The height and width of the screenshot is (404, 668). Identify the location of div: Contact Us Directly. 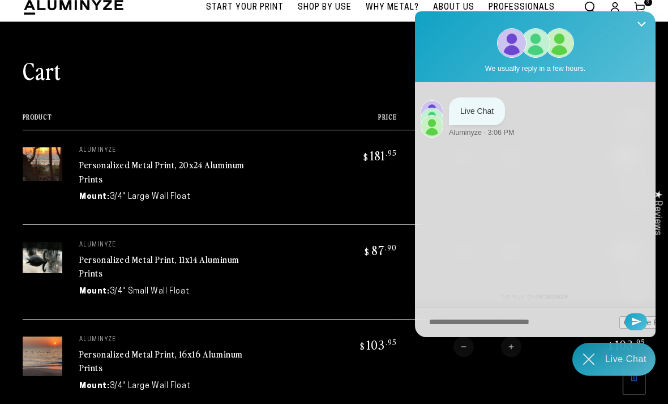
(626, 359).